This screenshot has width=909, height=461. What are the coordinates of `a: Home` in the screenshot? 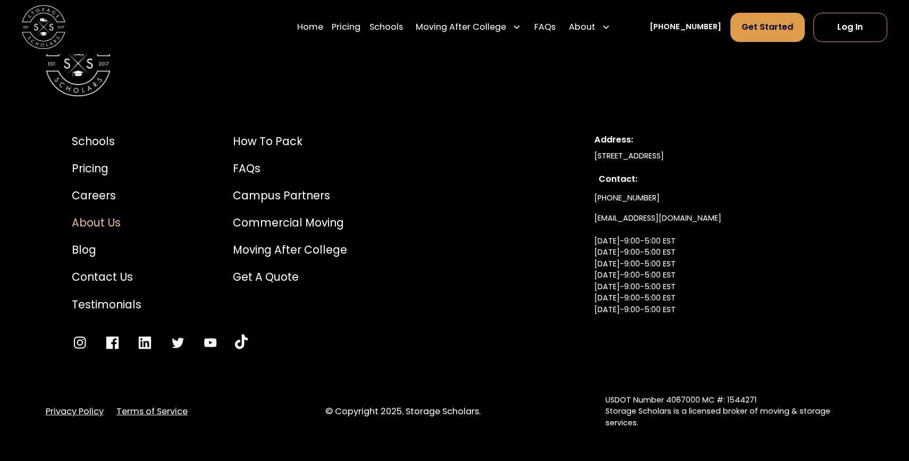 It's located at (310, 27).